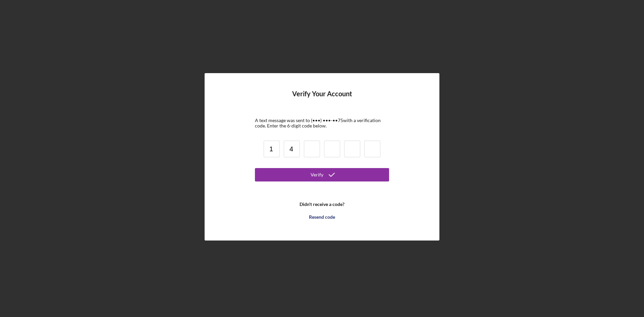 This screenshot has height=317, width=644. What do you see at coordinates (322, 175) in the screenshot?
I see `button: Verify` at bounding box center [322, 175].